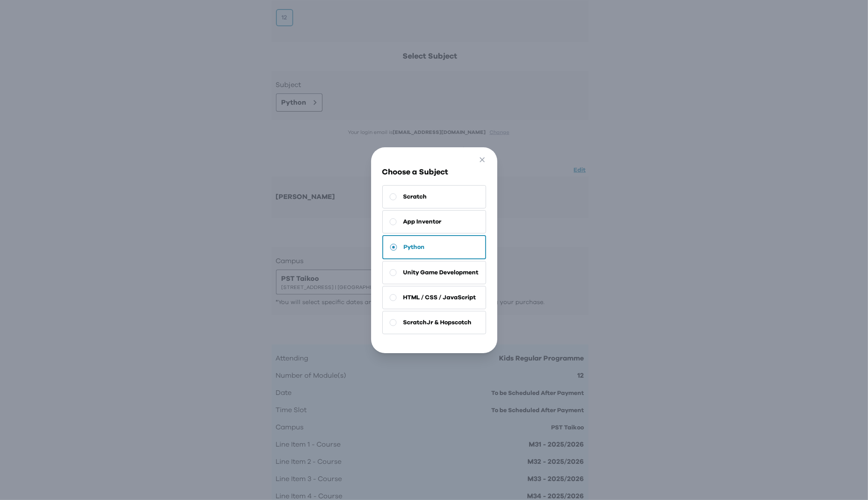 The width and height of the screenshot is (868, 500). I want to click on button: Unity Game Development, so click(434, 273).